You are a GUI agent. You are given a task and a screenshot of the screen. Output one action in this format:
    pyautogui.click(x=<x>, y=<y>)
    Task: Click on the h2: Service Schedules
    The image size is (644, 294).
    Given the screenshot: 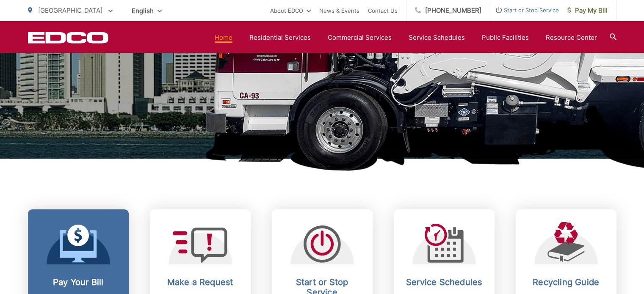 What is the action you would take?
    pyautogui.click(x=444, y=282)
    